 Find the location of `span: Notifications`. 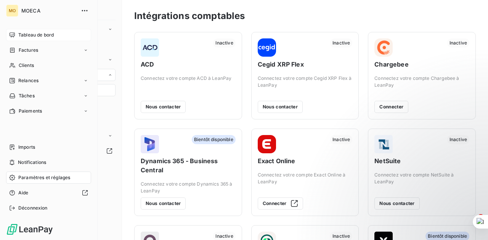

span: Notifications is located at coordinates (32, 163).